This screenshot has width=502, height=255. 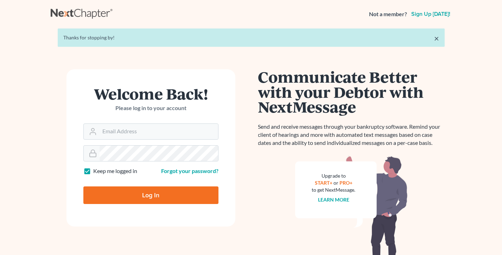 What do you see at coordinates (351, 92) in the screenshot?
I see `h1: Communicate Better with your Debtor with NextMessage` at bounding box center [351, 92].